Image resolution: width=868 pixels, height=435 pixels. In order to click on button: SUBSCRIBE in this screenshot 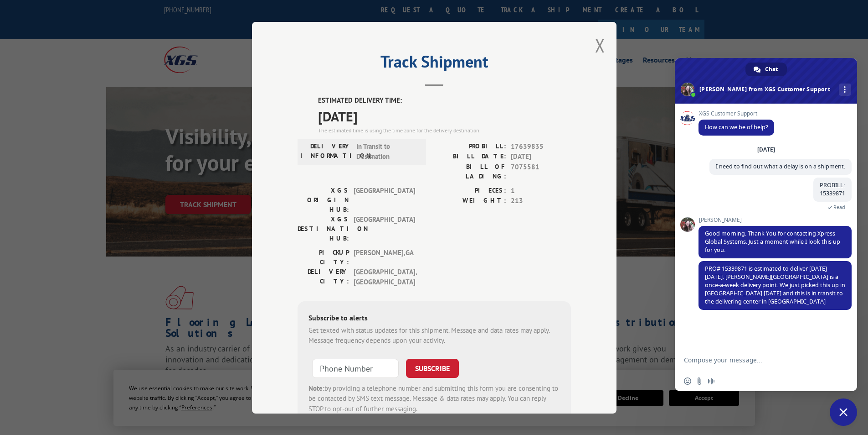, I will do `click(433, 368)`.